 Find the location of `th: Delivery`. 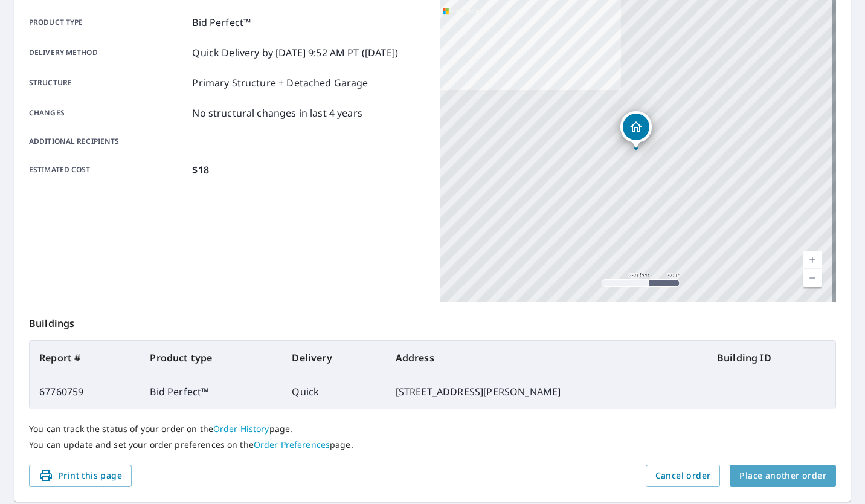

th: Delivery is located at coordinates (333, 358).